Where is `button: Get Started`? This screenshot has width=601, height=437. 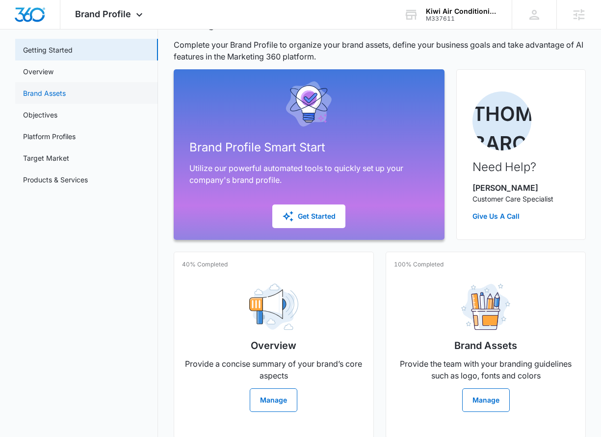
button: Get Started is located at coordinates (309, 216).